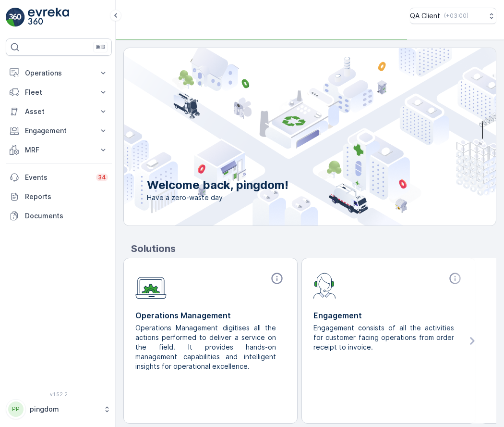 Image resolution: width=504 pixels, height=427 pixels. Describe the element at coordinates (59, 196) in the screenshot. I see `a: Reports` at that location.